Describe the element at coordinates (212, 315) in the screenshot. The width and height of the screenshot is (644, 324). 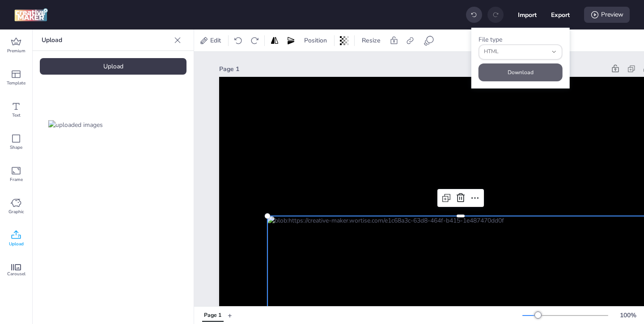
I see `div: Tabs` at that location.